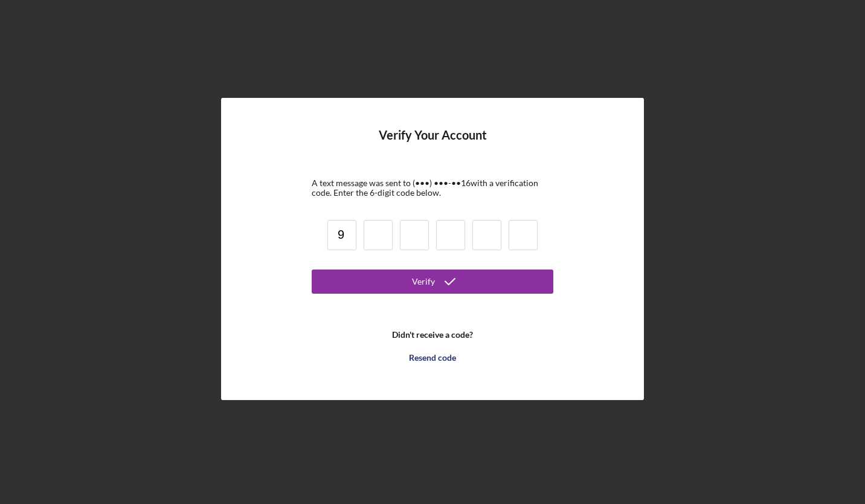  What do you see at coordinates (432, 357) in the screenshot?
I see `div: Resend code` at bounding box center [432, 357].